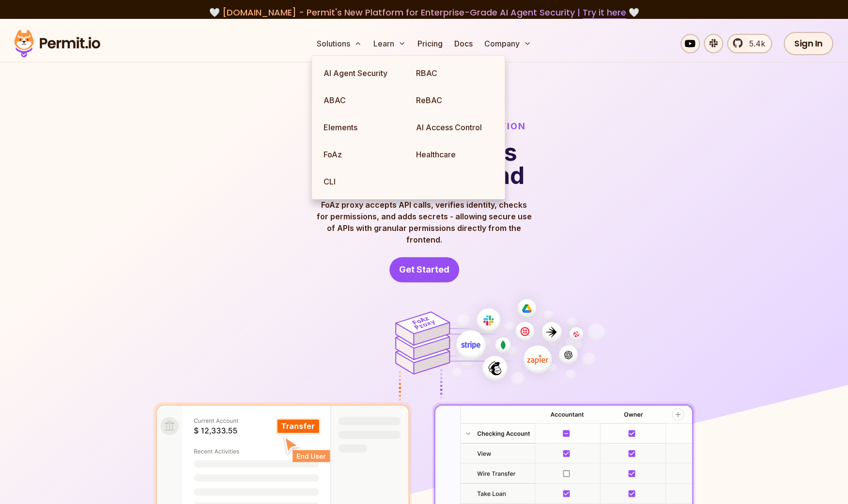  I want to click on a: RBAC, so click(455, 73).